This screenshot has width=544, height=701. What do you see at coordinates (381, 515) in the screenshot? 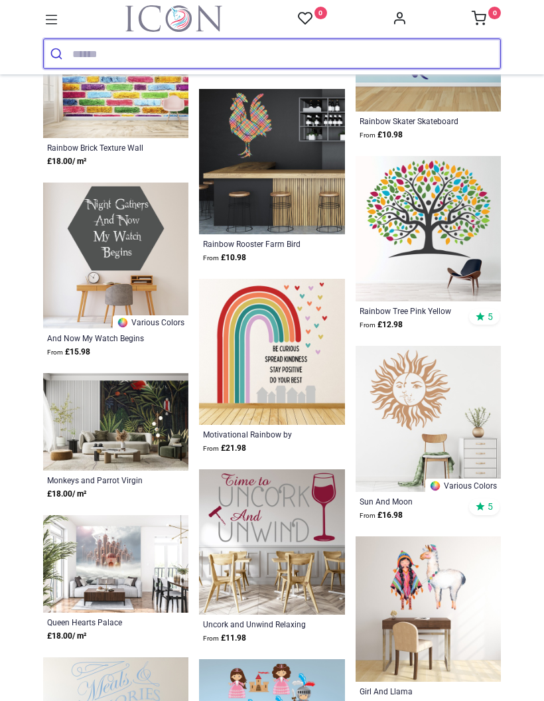
I see `strong: £ 16.98` at bounding box center [381, 515].